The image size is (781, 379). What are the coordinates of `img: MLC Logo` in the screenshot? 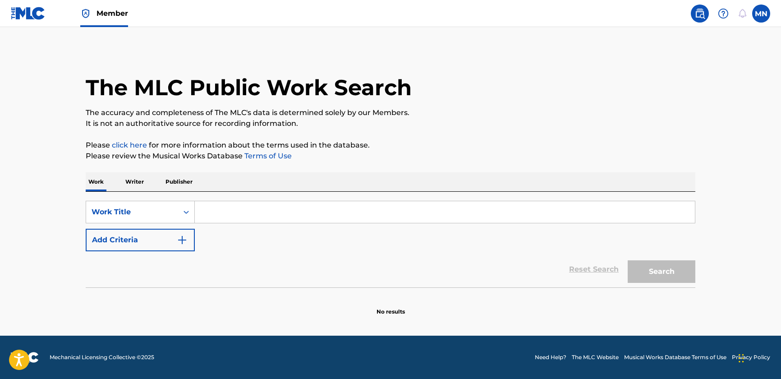 It's located at (28, 13).